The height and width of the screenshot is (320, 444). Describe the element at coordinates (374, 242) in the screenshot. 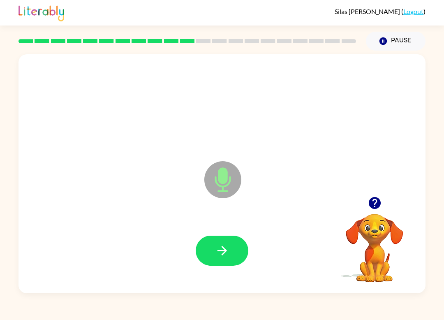

I see `video: Your browser must support playing .mp4 files to use Literably. Please try using another browser.` at that location.